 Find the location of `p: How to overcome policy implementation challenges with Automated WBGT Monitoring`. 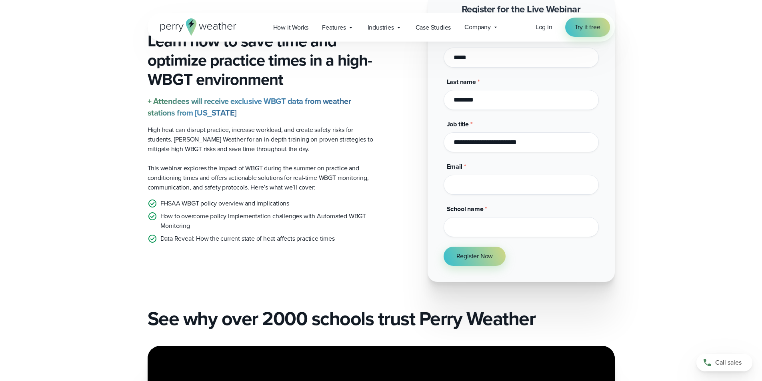

p: How to overcome policy implementation challenges with Automated WBGT Monitoring is located at coordinates (268, 221).